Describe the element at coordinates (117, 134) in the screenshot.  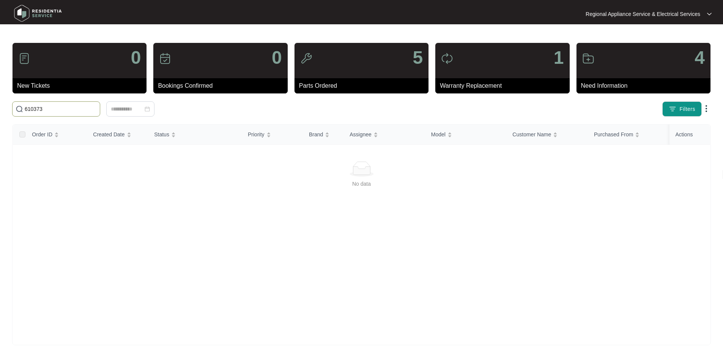
I see `th: Created Date` at that location.